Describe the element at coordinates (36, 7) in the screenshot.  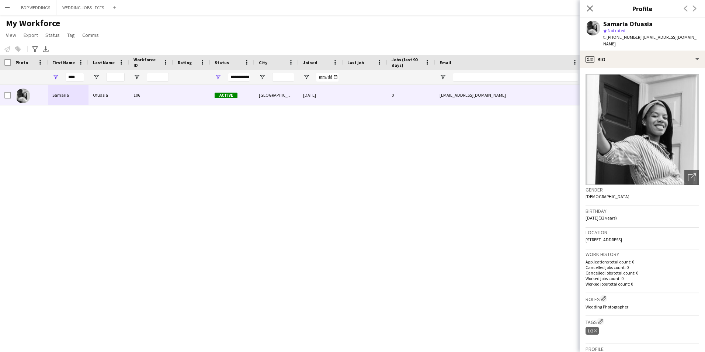
I see `button: BDP WEDDINGS` at that location.